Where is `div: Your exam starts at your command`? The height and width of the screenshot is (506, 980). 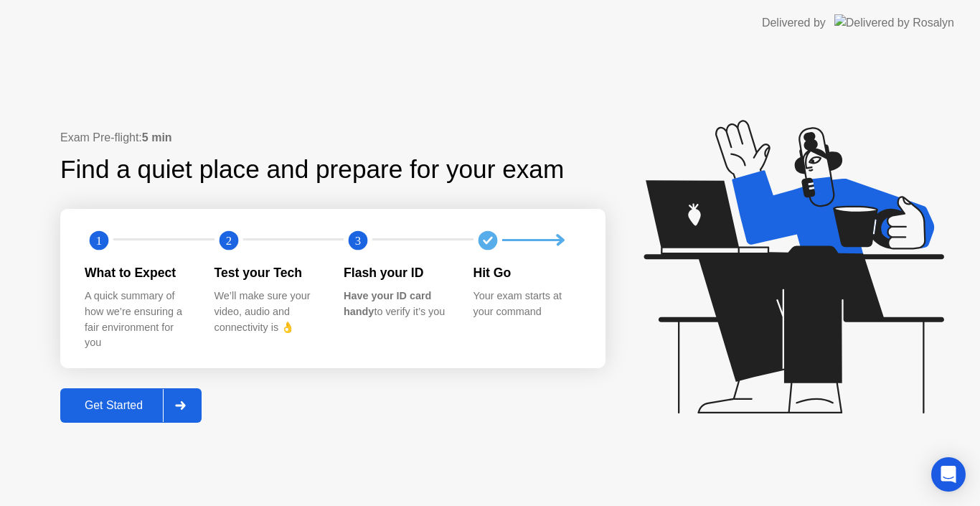 div: Your exam starts at your command is located at coordinates (526, 303).